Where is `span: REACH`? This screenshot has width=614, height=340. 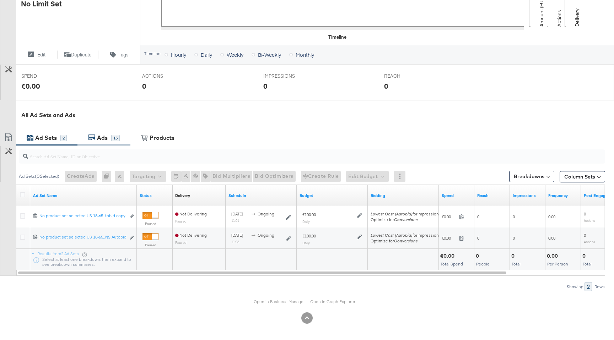
span: REACH is located at coordinates (410, 76).